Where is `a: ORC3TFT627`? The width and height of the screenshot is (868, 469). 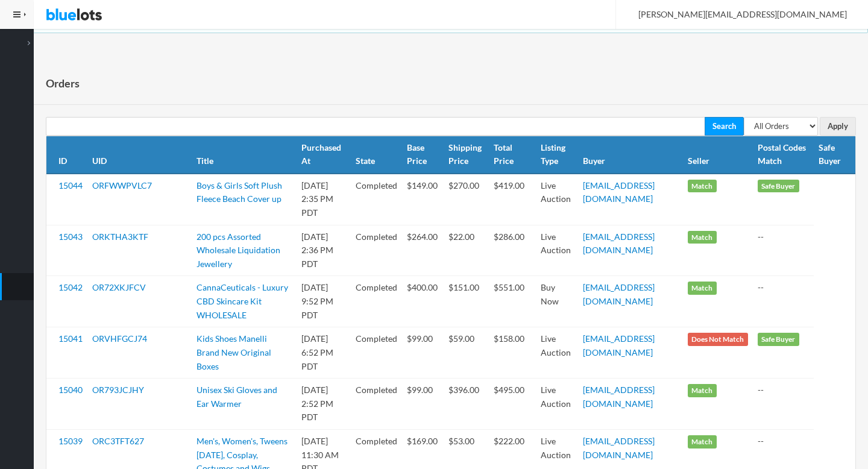 a: ORC3TFT627 is located at coordinates (118, 441).